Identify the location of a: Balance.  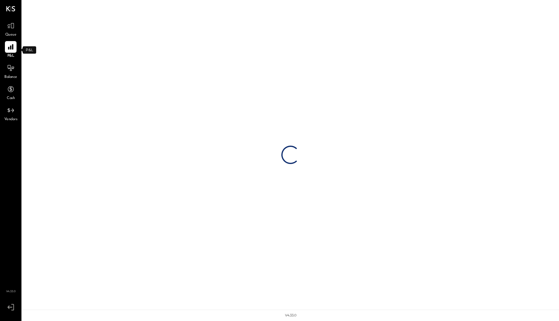
(11, 71).